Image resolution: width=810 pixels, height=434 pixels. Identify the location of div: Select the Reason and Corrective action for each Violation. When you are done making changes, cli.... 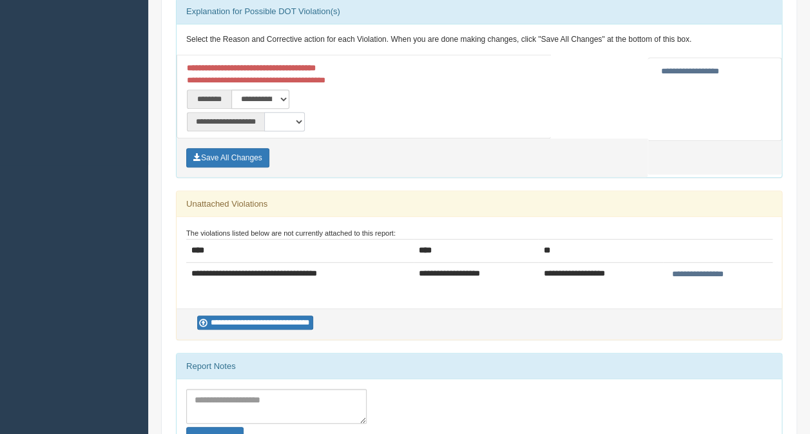
(479, 40).